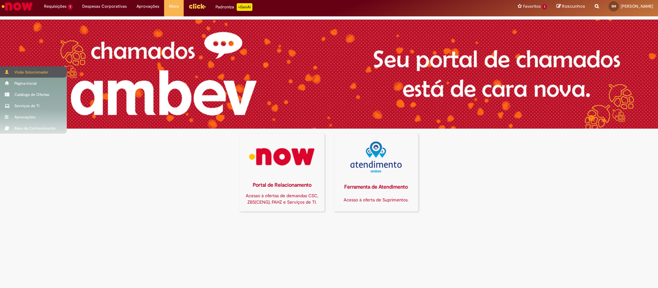 The image size is (658, 288). What do you see at coordinates (376, 157) in the screenshot?
I see `img: logo_atentdimento.png` at bounding box center [376, 157].